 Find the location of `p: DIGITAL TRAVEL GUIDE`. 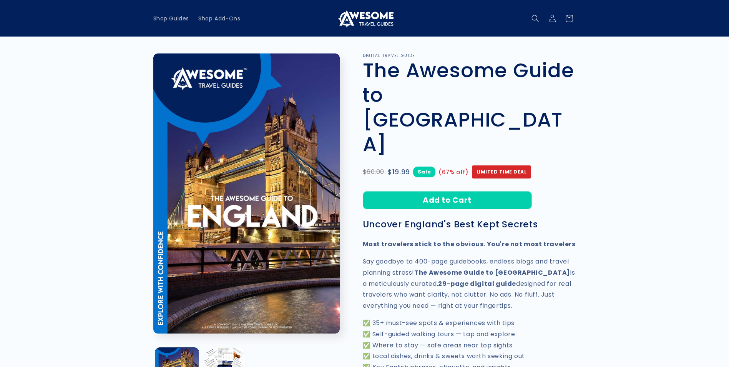

p: DIGITAL TRAVEL GUIDE is located at coordinates (469, 56).